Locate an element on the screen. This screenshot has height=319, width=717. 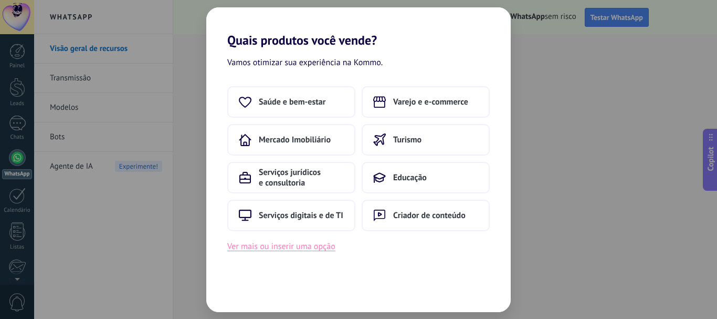
button: Serviços digitais e de TI is located at coordinates (291, 215).